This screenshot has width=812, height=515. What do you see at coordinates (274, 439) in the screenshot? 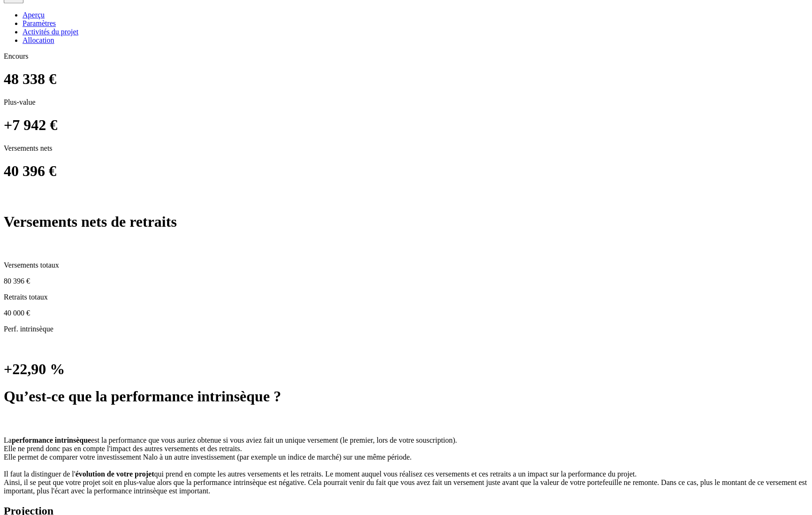
I see `span: est la performance que vous auriez obtenue si vous aviez fait un unique versement (le premier, lo...` at bounding box center [274, 439].